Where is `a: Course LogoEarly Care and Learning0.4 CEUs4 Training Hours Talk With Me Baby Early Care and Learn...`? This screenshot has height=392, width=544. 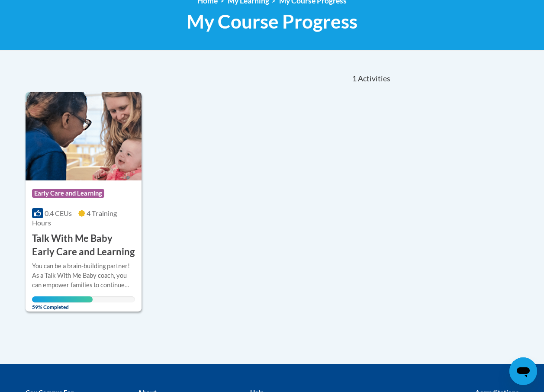
a: Course LogoEarly Care and Learning0.4 CEUs4 Training Hours Talk With Me Baby Early Care and Learn... is located at coordinates (84, 201).